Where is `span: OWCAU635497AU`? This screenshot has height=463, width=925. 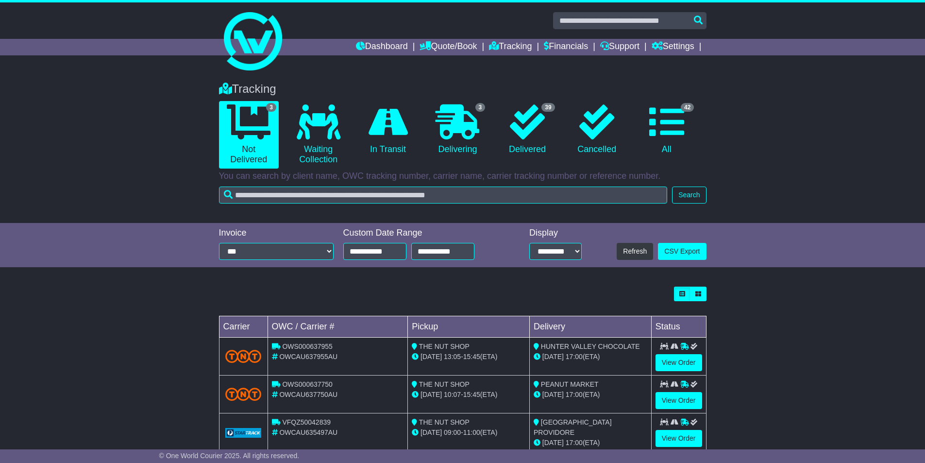 span: OWCAU635497AU is located at coordinates (308, 432).